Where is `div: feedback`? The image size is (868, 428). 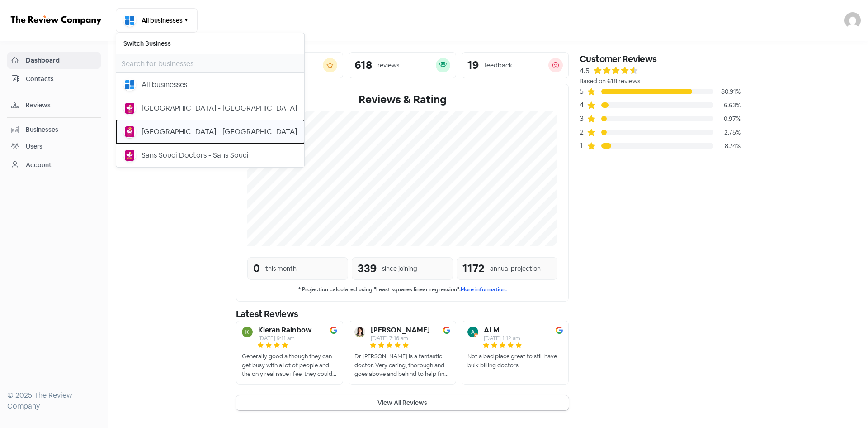
div: feedback is located at coordinates (498, 65).